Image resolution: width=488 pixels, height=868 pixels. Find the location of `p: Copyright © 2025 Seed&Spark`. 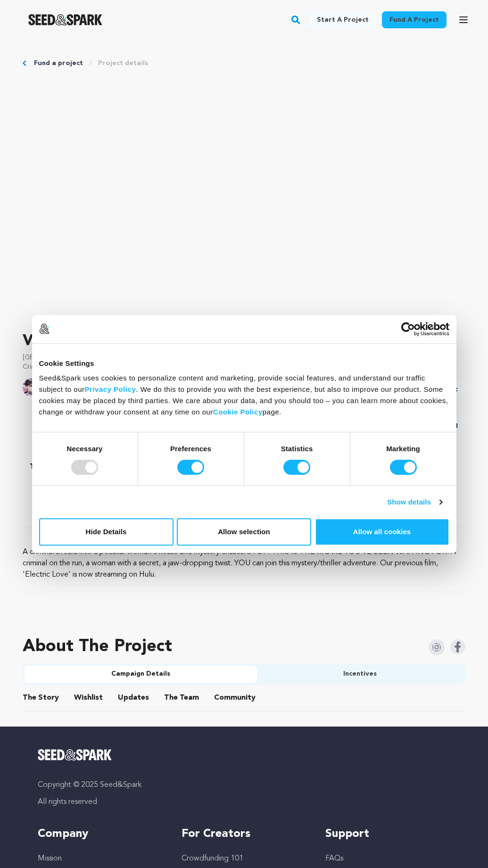

p: Copyright © 2025 Seed&Spark is located at coordinates (244, 785).